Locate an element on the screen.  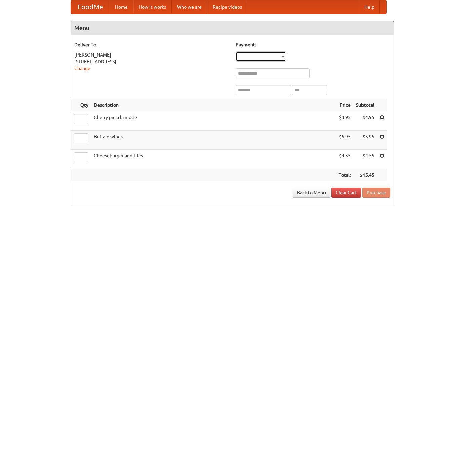
td: Cheeseburger and fries is located at coordinates (214, 159).